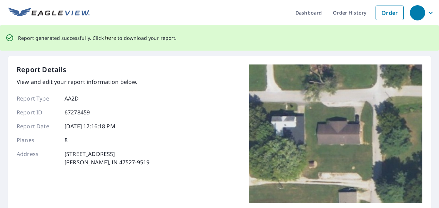  What do you see at coordinates (42, 70) in the screenshot?
I see `p: Report Details` at bounding box center [42, 70].